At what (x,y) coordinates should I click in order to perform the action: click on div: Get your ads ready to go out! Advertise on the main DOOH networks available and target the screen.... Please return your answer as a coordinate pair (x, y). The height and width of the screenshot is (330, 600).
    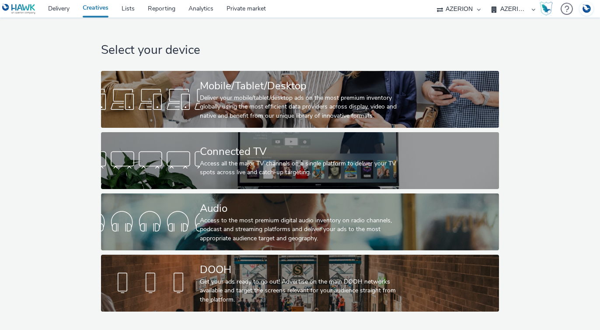
    Looking at the image, I should click on (298, 290).